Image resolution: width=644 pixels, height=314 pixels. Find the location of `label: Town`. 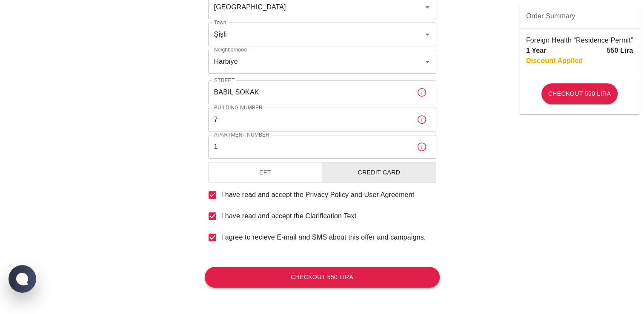

label: Town is located at coordinates (220, 22).